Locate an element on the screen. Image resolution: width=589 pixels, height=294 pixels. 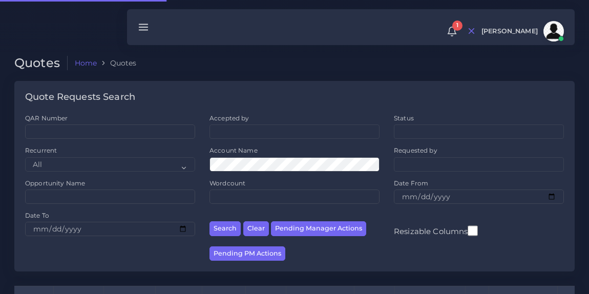
label: Accepted by is located at coordinates (229, 118).